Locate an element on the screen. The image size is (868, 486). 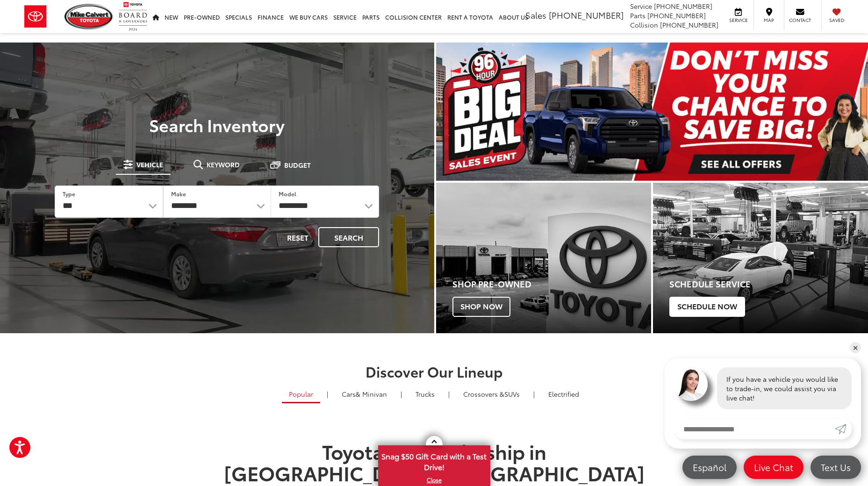
h2: Discover Our Lineup is located at coordinates (434, 371).